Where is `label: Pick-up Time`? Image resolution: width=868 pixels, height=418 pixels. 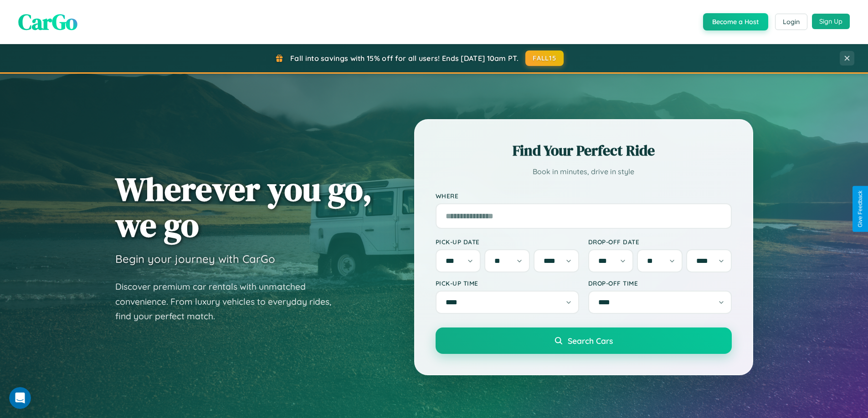
label: Pick-up Time is located at coordinates (507, 283).